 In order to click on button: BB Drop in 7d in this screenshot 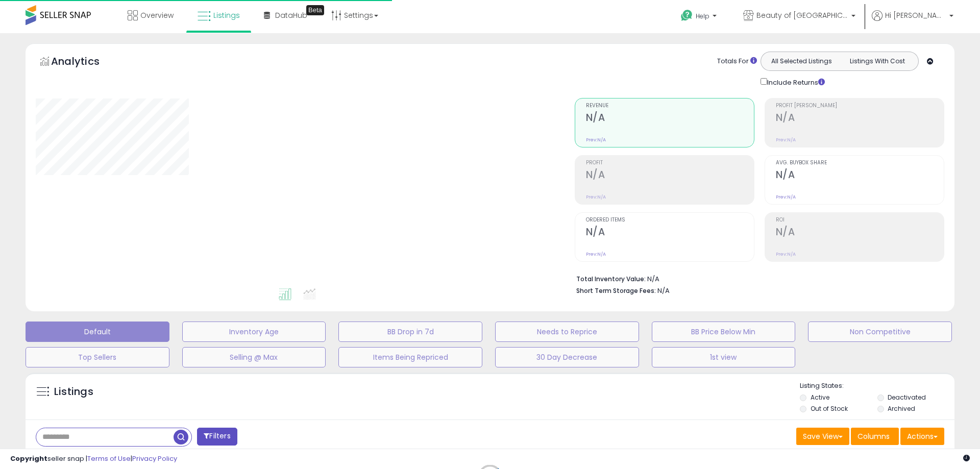, I will do `click(411, 332)`.